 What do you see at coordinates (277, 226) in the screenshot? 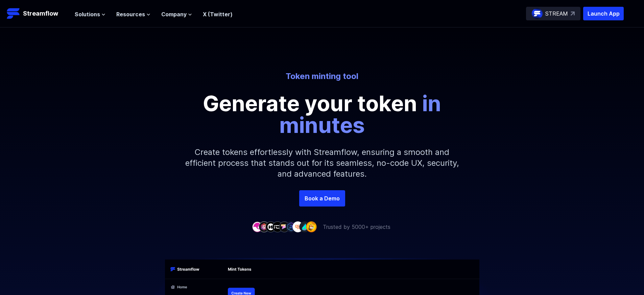
I see `img: company-4` at bounding box center [277, 226].